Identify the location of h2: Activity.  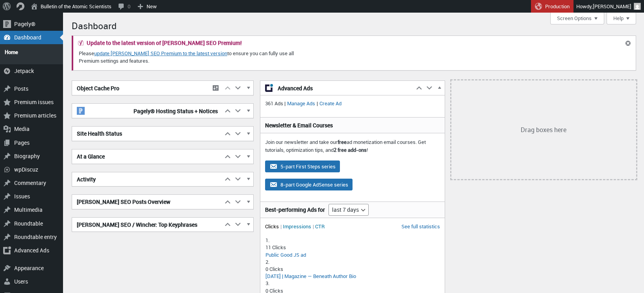
(147, 179).